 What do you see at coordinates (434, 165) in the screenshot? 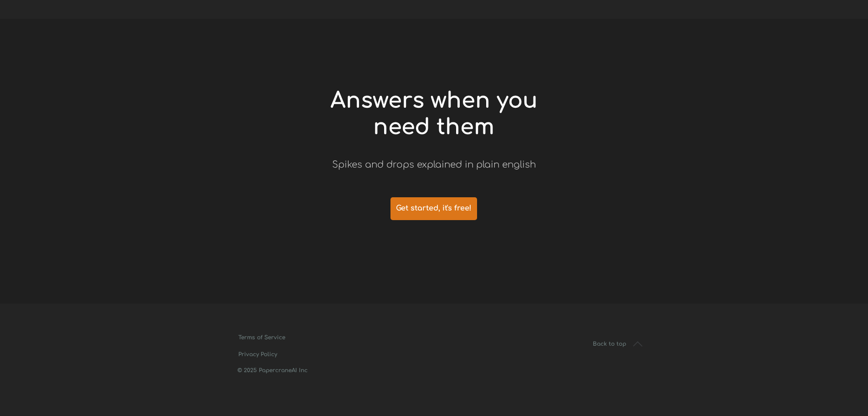
I see `span: Spikes and drops explained in plain english` at bounding box center [434, 165].